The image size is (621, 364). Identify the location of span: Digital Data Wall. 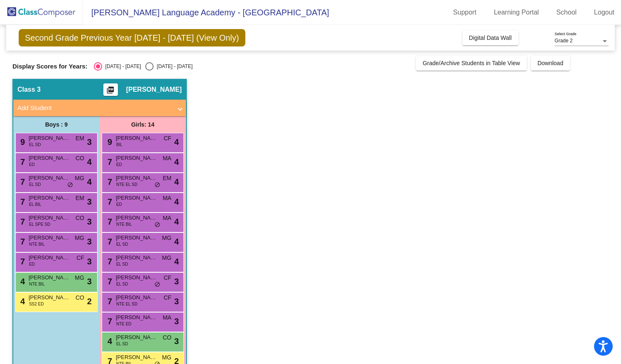
(490, 38).